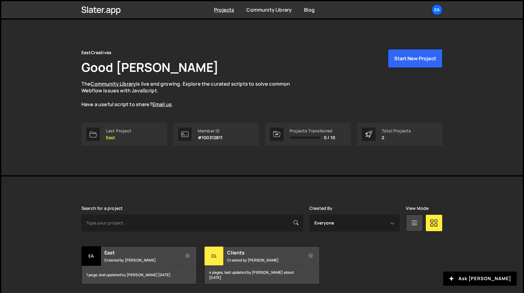 This screenshot has width=524, height=293. I want to click on label: View Mode, so click(417, 208).